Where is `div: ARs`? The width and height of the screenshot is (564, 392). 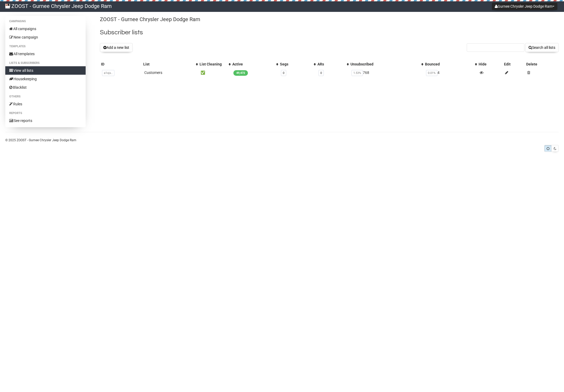
div: ARs is located at coordinates (331, 64).